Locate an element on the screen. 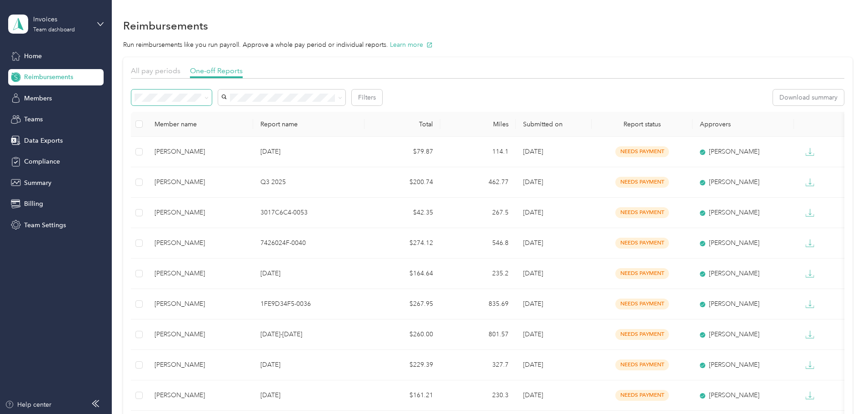 The width and height of the screenshot is (868, 414). div: Invoices is located at coordinates (61, 19).